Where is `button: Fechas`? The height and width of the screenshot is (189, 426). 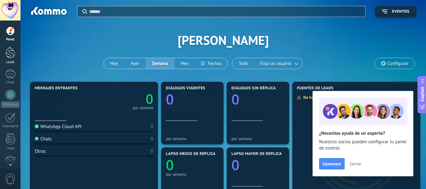
button: Fechas is located at coordinates (211, 63).